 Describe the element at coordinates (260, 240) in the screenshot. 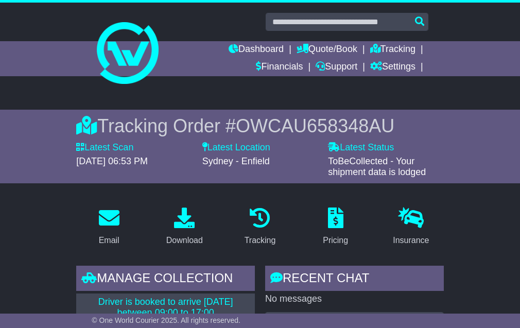

I see `div: Tracking` at that location.